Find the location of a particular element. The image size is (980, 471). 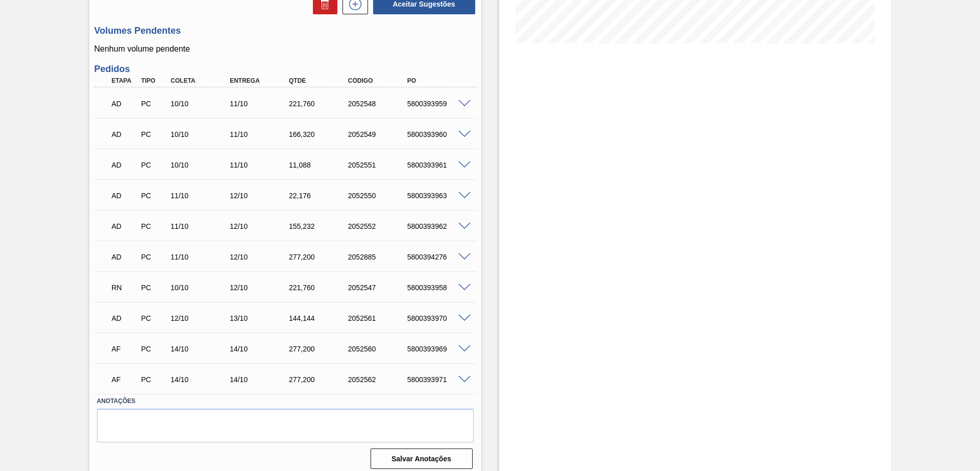

div: 144,144 is located at coordinates (320, 318).